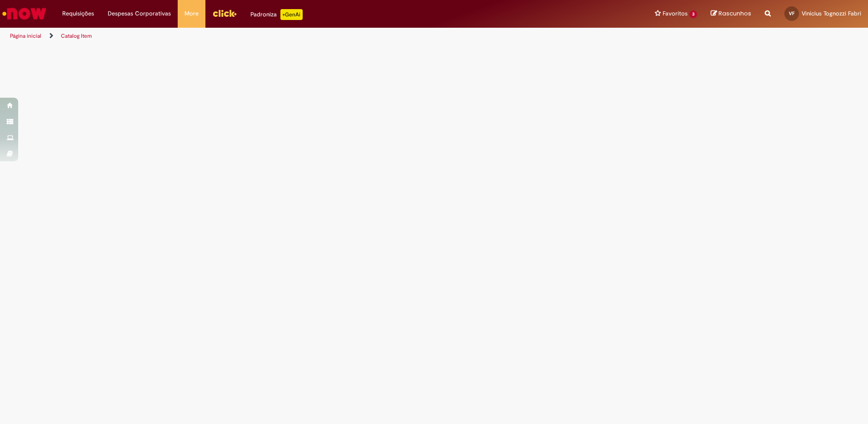 This screenshot has height=424, width=868. Describe the element at coordinates (191, 13) in the screenshot. I see `span: More` at that location.